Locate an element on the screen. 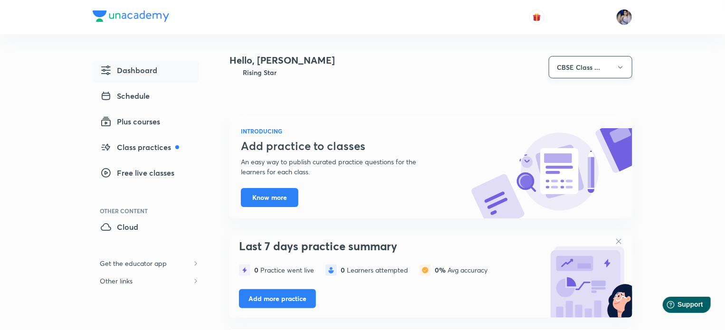  span: Dashboard is located at coordinates (129, 70).